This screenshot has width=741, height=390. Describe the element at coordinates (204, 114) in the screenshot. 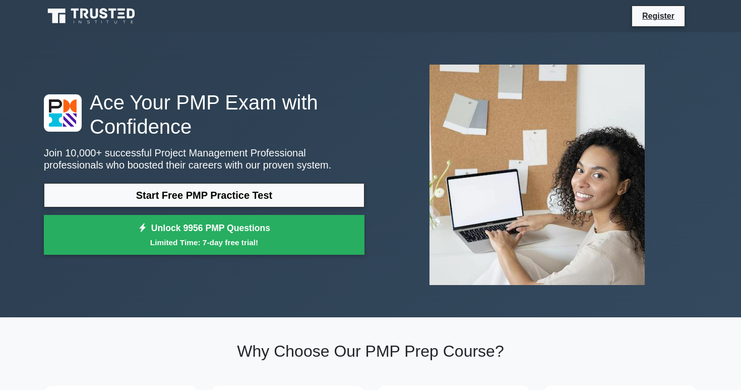

I see `h1: Ace Your PMP Exam with Confidence` at that location.